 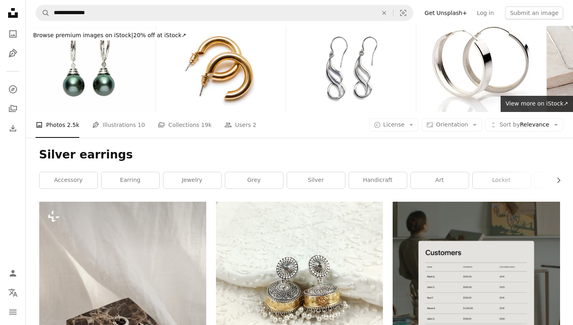 I want to click on img: Silver hoop earrings on a white background, so click(x=481, y=69).